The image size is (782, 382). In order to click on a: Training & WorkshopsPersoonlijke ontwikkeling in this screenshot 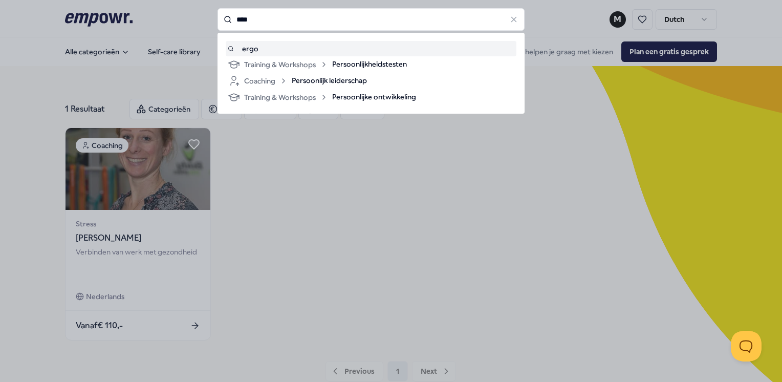, I will do `click(371, 97)`.